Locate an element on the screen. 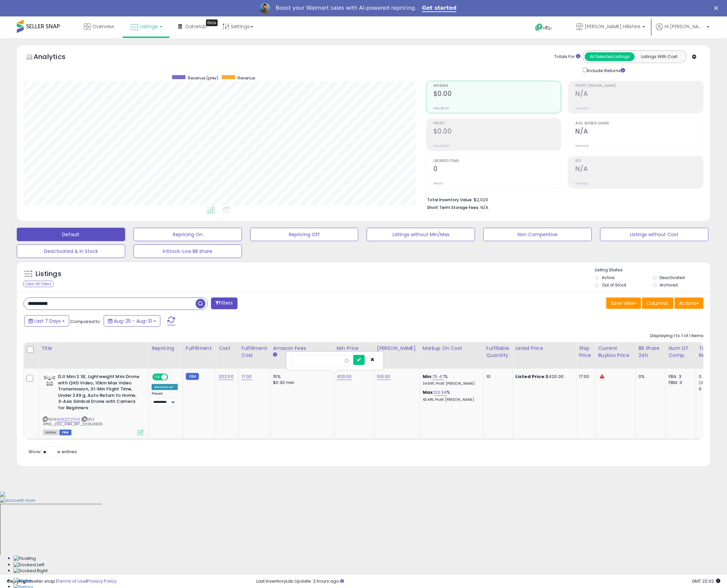 The height and width of the screenshot is (588, 727). img: Docked Left is located at coordinates (29, 565).